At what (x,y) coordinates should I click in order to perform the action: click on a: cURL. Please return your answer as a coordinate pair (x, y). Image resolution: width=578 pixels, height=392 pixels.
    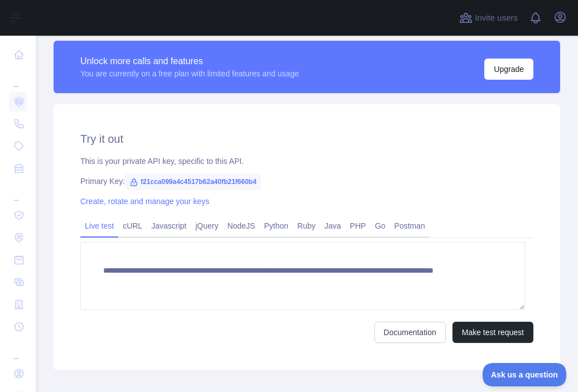
    Looking at the image, I should click on (132, 226).